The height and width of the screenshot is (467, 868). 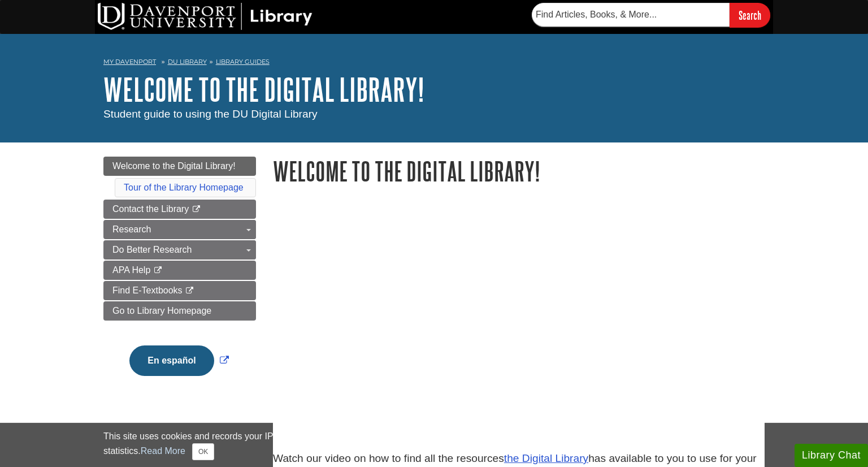 I want to click on span: Research, so click(x=132, y=229).